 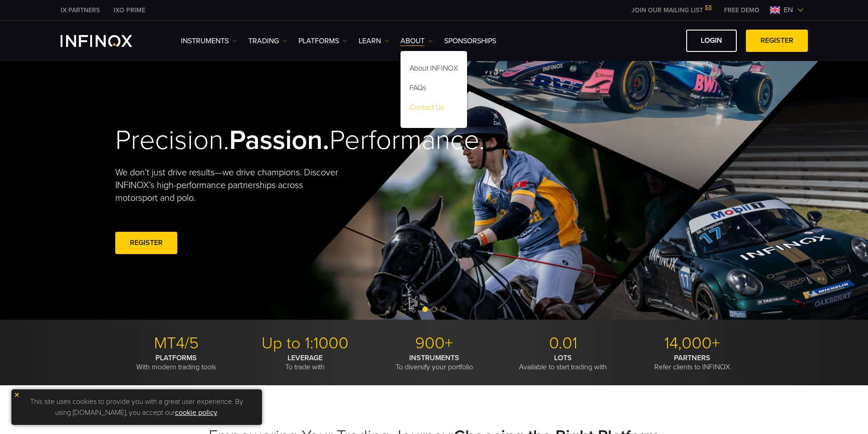 What do you see at coordinates (323, 41) in the screenshot?
I see `a: PLATFORMS` at bounding box center [323, 41].